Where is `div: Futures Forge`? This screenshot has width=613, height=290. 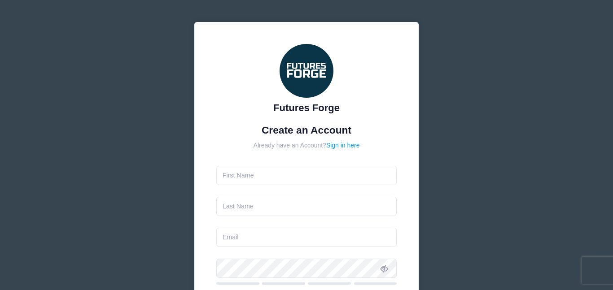
div: Futures Forge is located at coordinates (306, 108).